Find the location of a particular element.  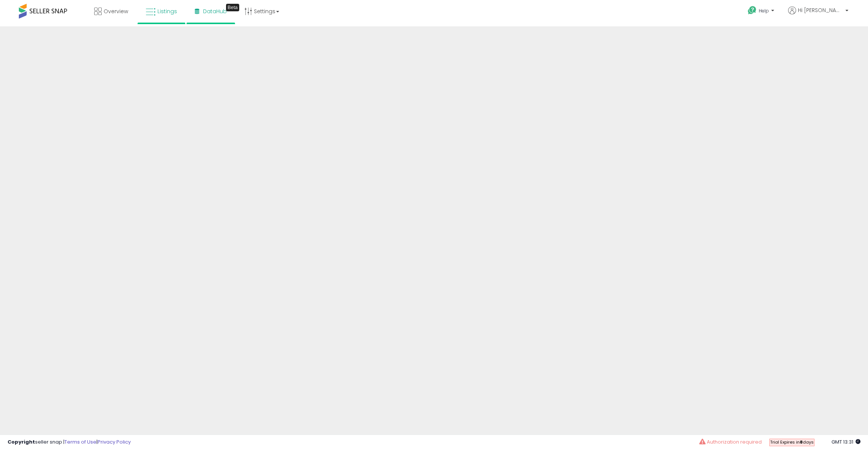

i: Get Help is located at coordinates (752, 10).